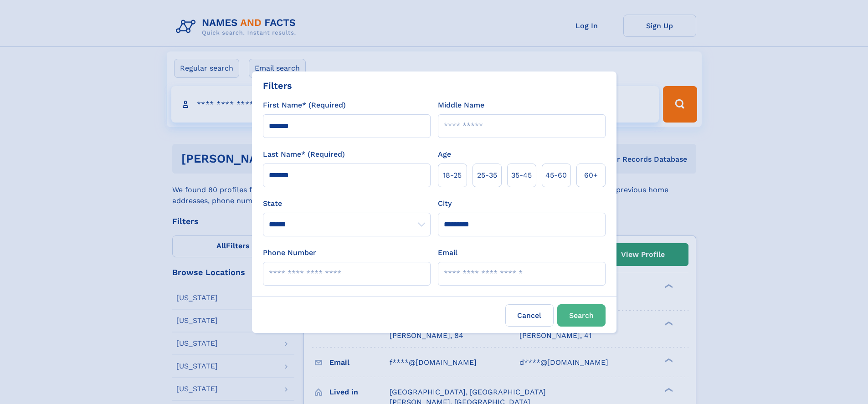  What do you see at coordinates (581, 316) in the screenshot?
I see `button: Search` at bounding box center [581, 316].